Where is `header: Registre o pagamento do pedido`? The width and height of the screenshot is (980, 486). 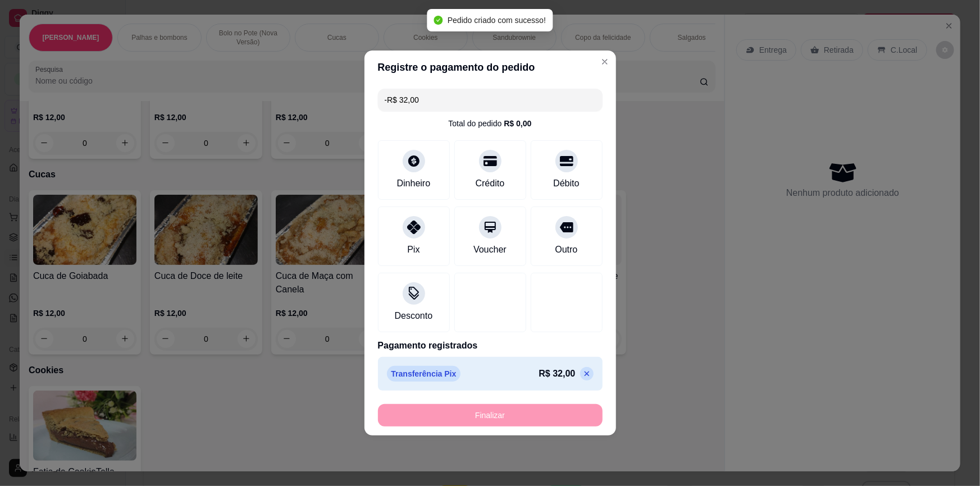 header: Registre o pagamento do pedido is located at coordinates (490, 67).